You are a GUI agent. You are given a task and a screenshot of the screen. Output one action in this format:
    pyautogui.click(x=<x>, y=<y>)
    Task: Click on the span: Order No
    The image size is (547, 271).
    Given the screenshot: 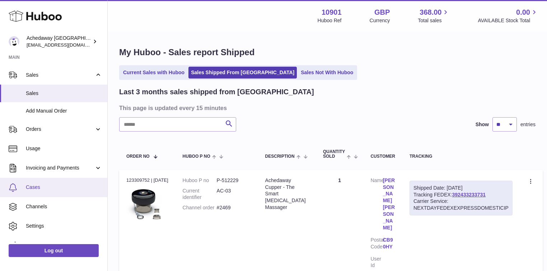 What is the action you would take?
    pyautogui.click(x=138, y=156)
    